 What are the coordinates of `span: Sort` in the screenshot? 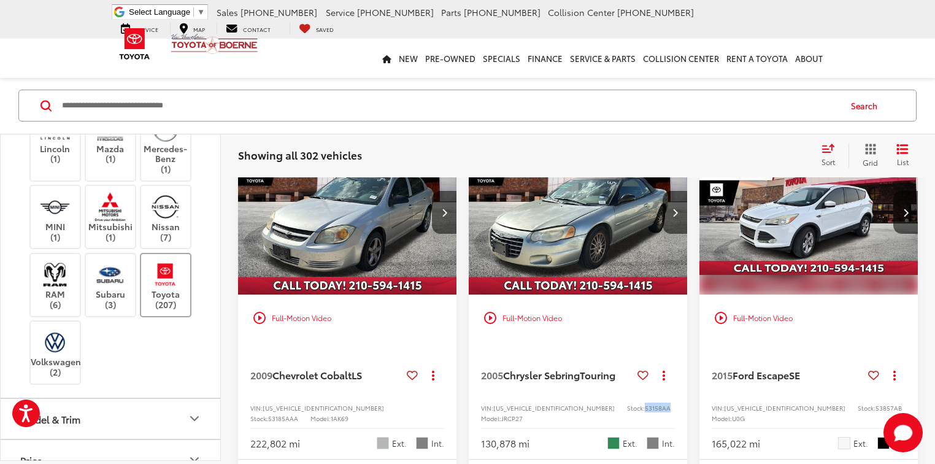 It's located at (829, 161).